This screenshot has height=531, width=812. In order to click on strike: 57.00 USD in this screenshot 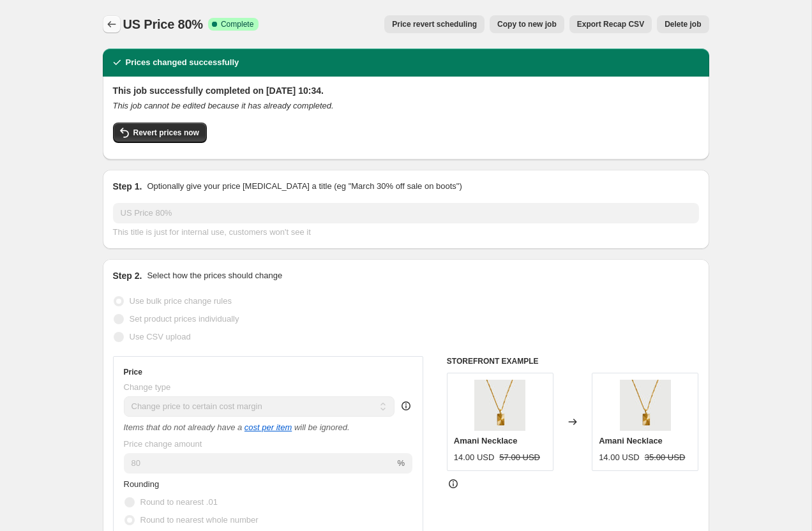, I will do `click(520, 458)`.